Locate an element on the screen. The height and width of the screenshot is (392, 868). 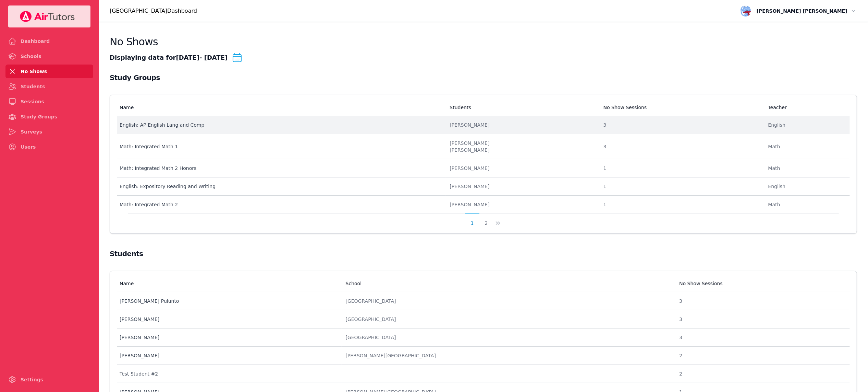
h1: Study Groups is located at coordinates (483, 78).